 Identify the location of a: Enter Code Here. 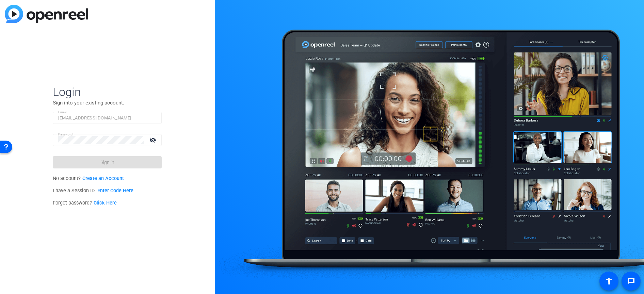
(115, 191).